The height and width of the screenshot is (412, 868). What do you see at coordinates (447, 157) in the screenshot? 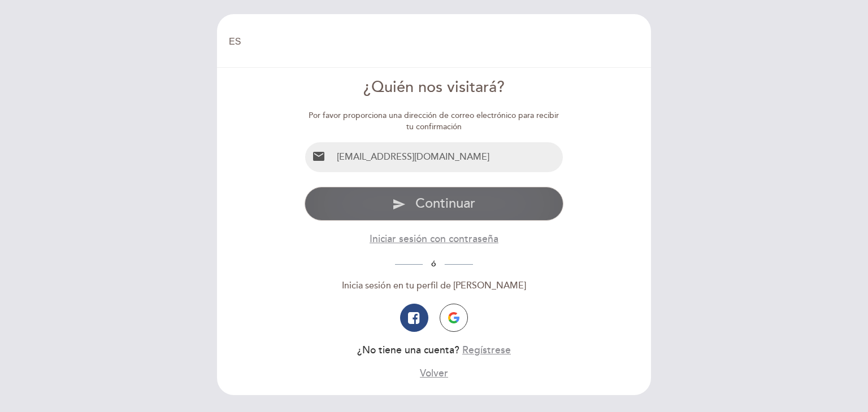
I see `input: Email` at bounding box center [447, 157].